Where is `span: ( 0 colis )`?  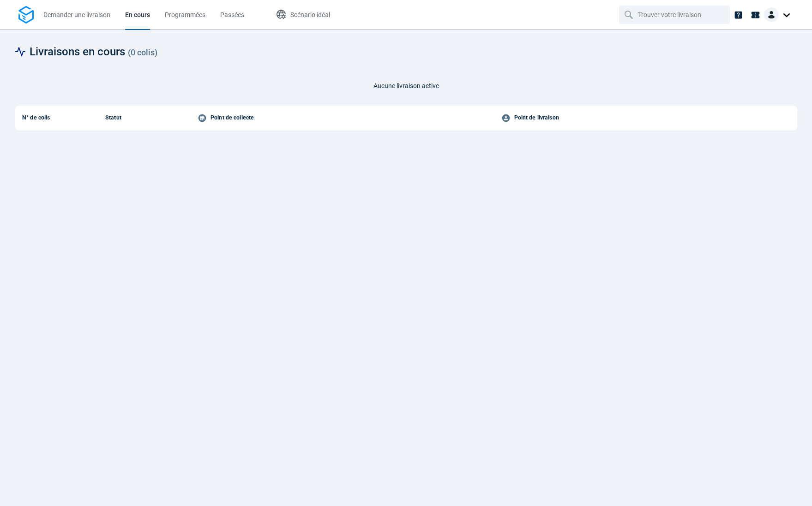
span: ( 0 colis ) is located at coordinates (143, 52).